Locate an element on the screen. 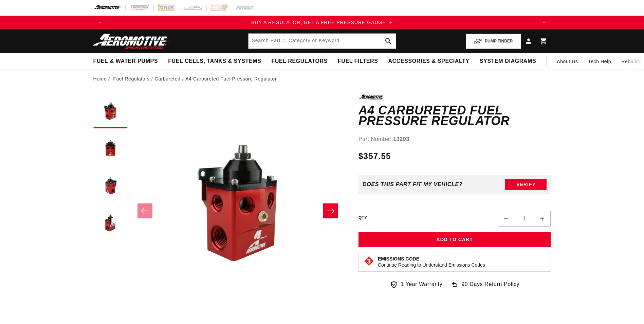  button: Slide left is located at coordinates (145, 211).